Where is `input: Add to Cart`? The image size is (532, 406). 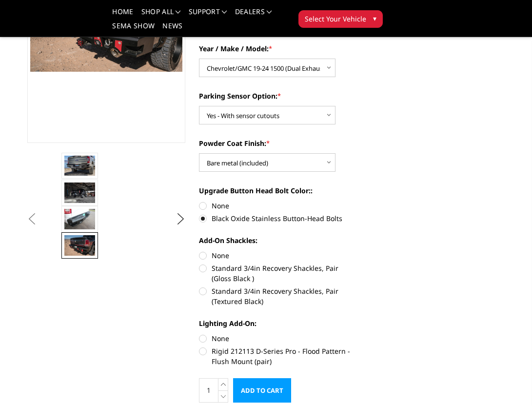
input: Add to Cart is located at coordinates (262, 390).